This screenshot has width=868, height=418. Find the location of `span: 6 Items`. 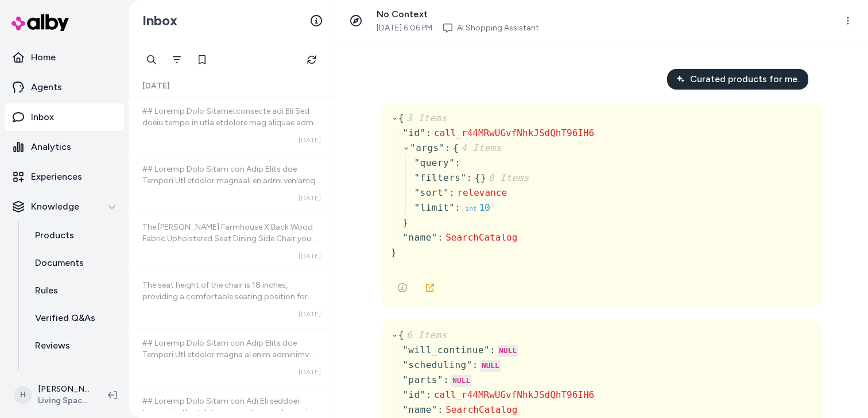

span: 6 Items is located at coordinates (426, 335).